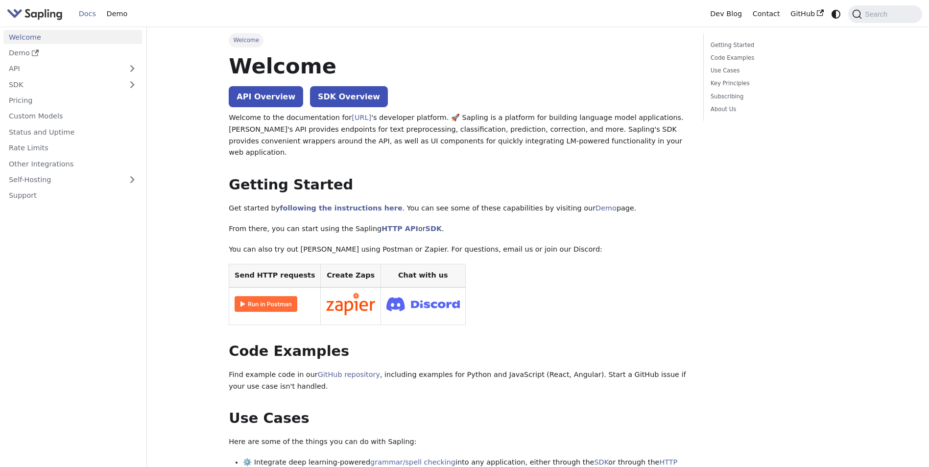 The image size is (929, 467). I want to click on a: Status and Uptime, so click(72, 132).